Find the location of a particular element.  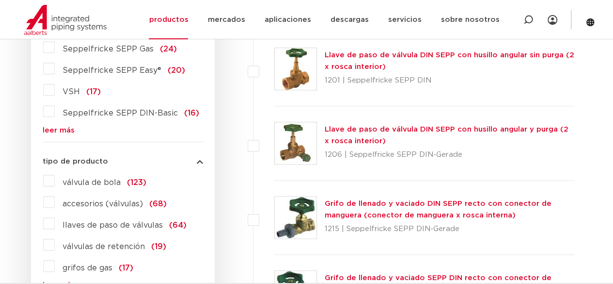

font: llaves de paso de válvulas is located at coordinates (112, 225).